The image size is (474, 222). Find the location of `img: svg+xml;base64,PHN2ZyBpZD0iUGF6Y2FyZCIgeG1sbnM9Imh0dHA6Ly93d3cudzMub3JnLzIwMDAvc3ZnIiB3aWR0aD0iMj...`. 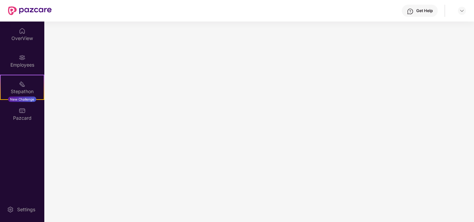

img: svg+xml;base64,PHN2ZyBpZD0iUGF6Y2FyZCIgeG1sbnM9Imh0dHA6Ly93d3cudzMub3JnLzIwMDAvc3ZnIiB3aWR0aD0iMj... is located at coordinates (22, 110).